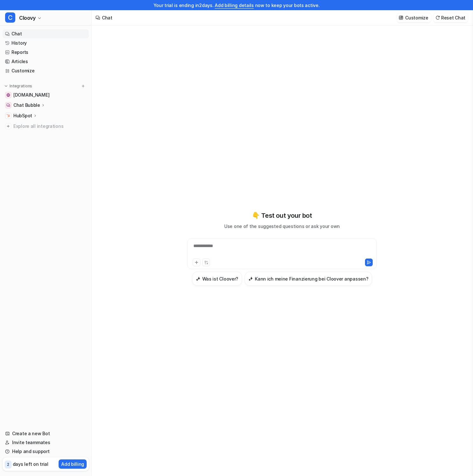  What do you see at coordinates (234, 5) in the screenshot?
I see `a: Add billing details` at bounding box center [234, 5].